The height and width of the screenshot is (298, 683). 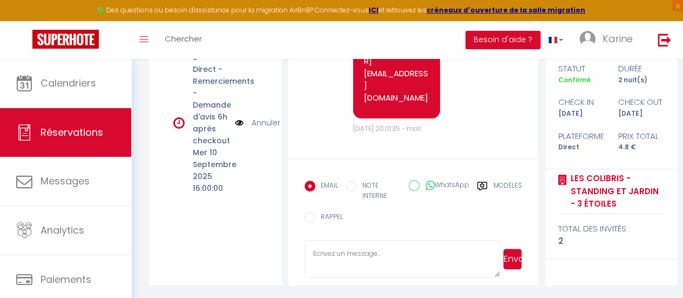 I want to click on label: EMAIL, so click(x=327, y=186).